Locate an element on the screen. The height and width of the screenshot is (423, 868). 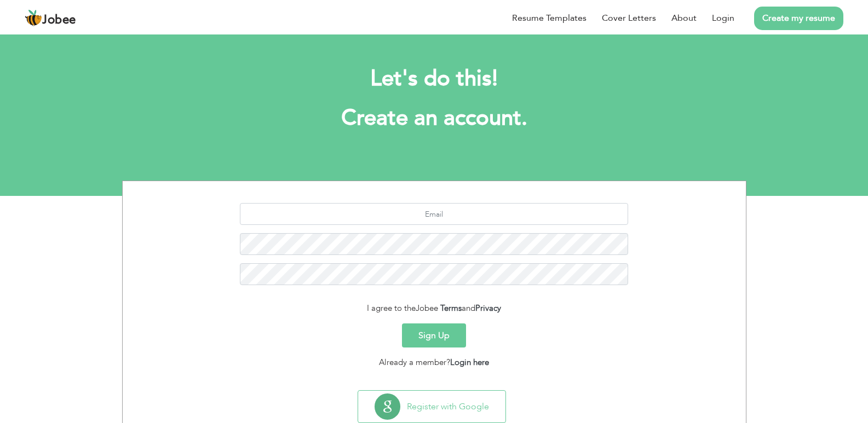
div: I agree to the and is located at coordinates (434, 308).